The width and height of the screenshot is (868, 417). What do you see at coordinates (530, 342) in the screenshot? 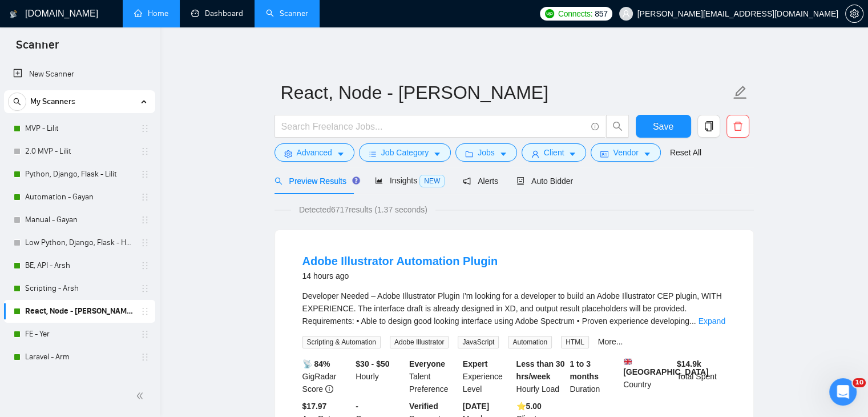
I see `span: Automation` at bounding box center [530, 342].